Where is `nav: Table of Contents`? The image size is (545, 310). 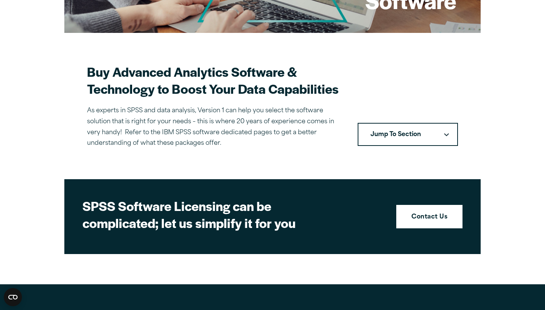 nav: Table of Contents is located at coordinates (408, 135).